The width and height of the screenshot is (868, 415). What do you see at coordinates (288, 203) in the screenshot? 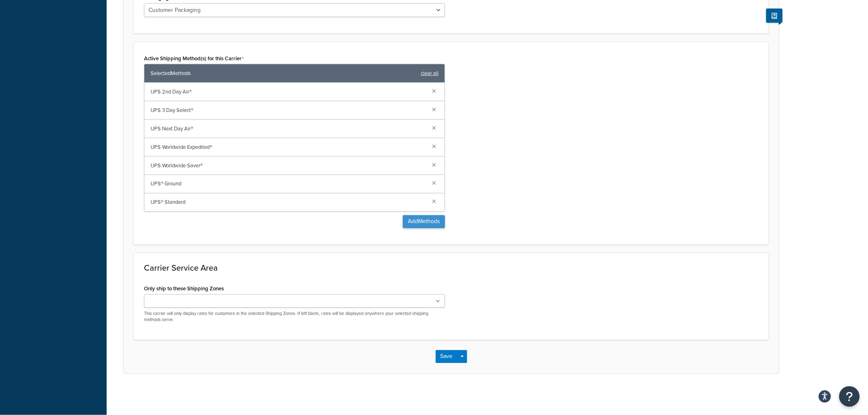
I see `span: UPS® Standard` at bounding box center [288, 203].